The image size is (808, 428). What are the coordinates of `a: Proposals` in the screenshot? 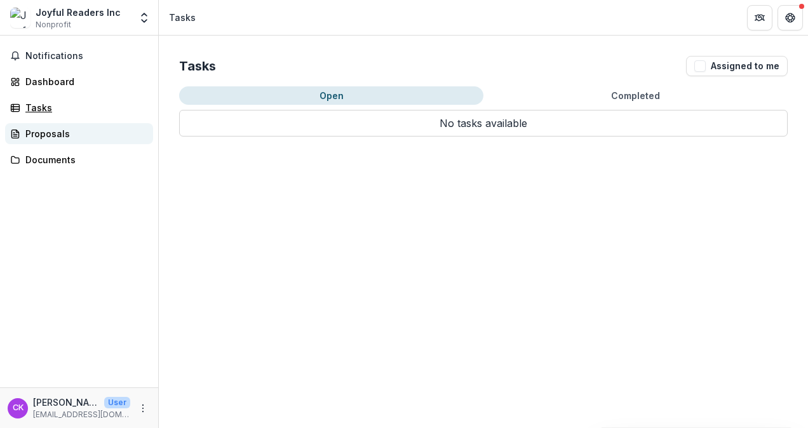 It's located at (79, 133).